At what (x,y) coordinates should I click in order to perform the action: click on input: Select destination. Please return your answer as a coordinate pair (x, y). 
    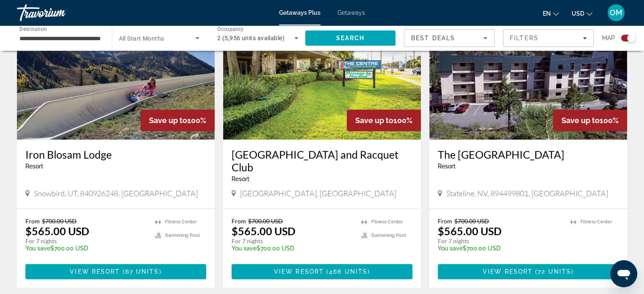
    Looking at the image, I should click on (60, 38).